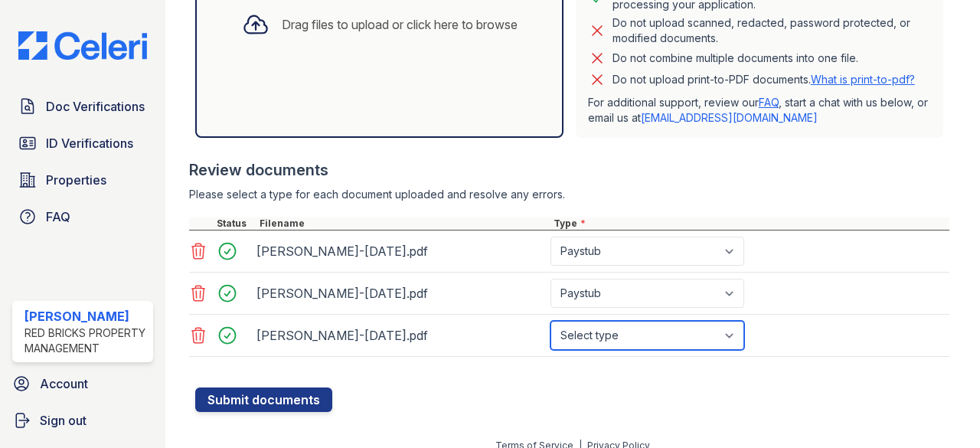 This screenshot has width=980, height=448. What do you see at coordinates (83, 180) in the screenshot?
I see `a: Properties` at bounding box center [83, 180].